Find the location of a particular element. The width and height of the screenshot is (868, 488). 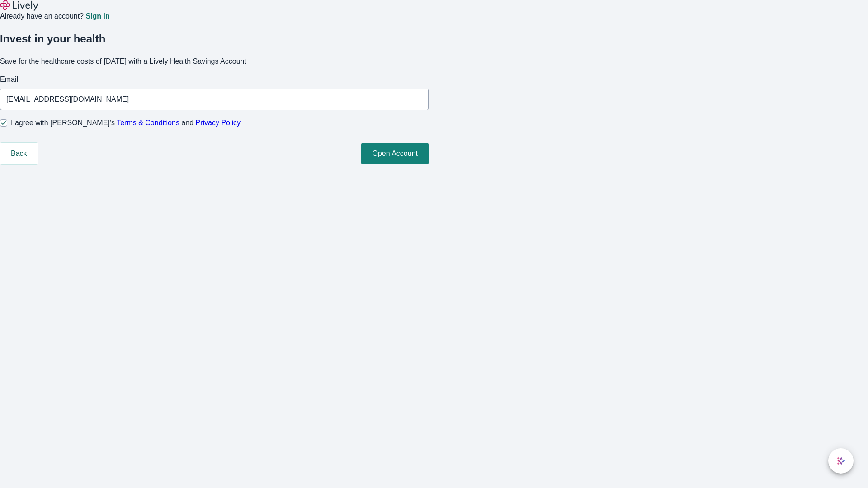

button: Open Account is located at coordinates (394, 153).